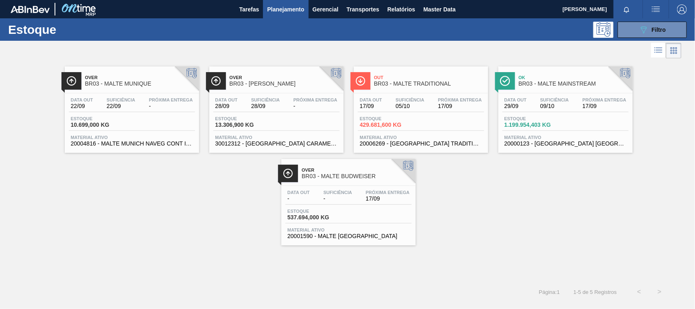 This screenshot has height=309, width=695. I want to click on span: Planejamento, so click(286, 9).